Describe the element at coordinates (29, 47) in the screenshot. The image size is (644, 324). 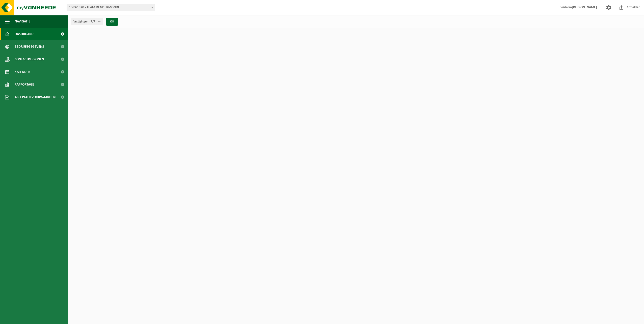
I see `span: Bedrijfsgegevens` at that location.